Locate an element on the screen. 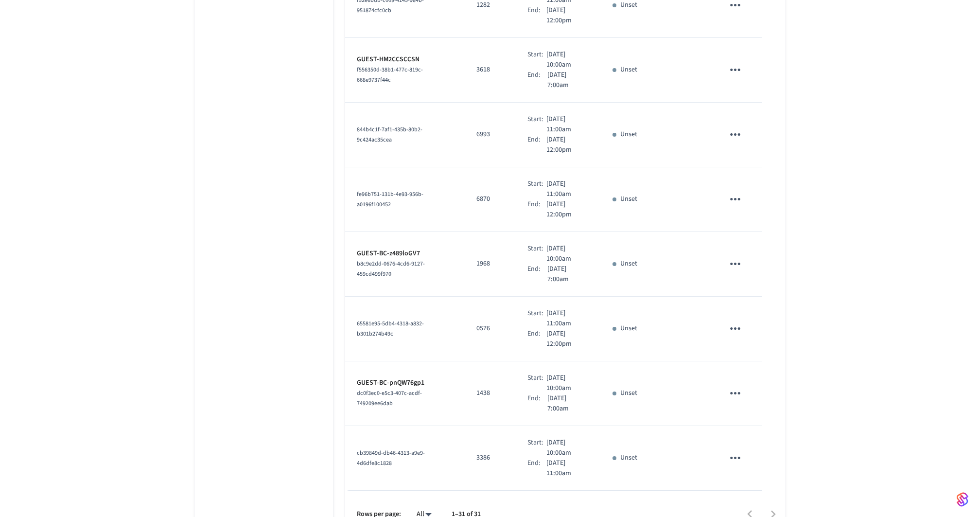 The height and width of the screenshot is (517, 980). span: b8c9e2dd-0676-4cd6-9127-459cd499f970 is located at coordinates (391, 269).